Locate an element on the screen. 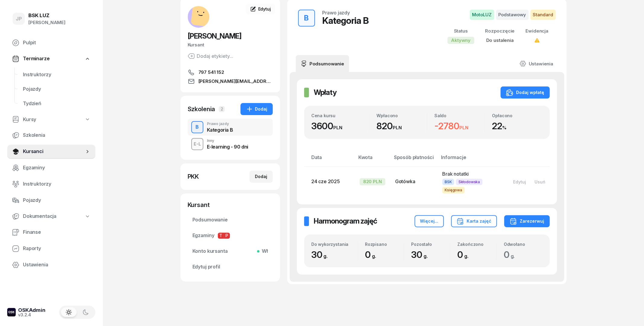 The width and height of the screenshot is (644, 326). span: Pojazdy is located at coordinates (57, 200).